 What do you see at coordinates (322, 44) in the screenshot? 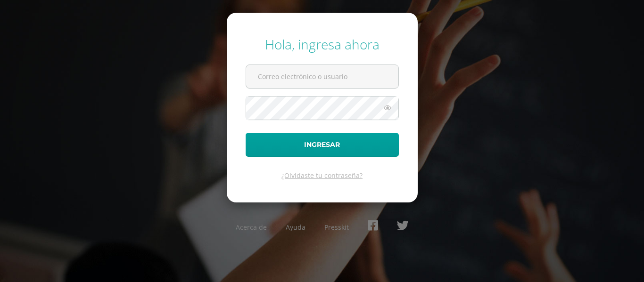
I see `div: Hola, ingresa ahora` at bounding box center [322, 44].